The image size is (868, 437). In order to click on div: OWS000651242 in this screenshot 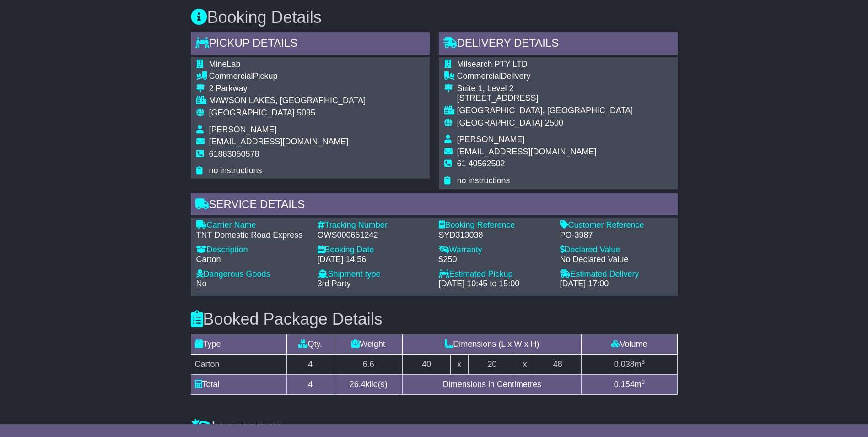, I will do `click(374, 235)`.